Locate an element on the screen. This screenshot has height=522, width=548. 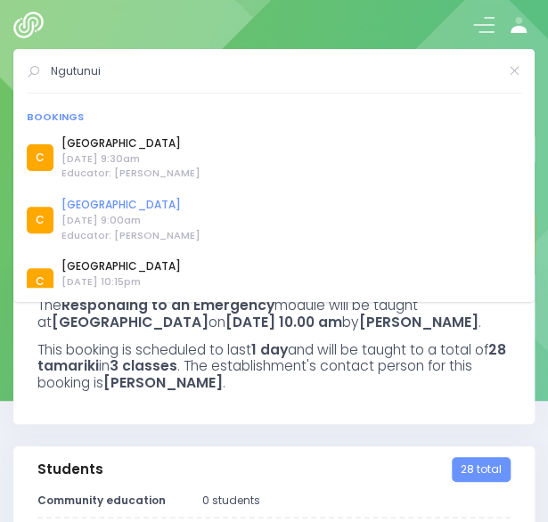
div: 0 students is located at coordinates (356, 500).